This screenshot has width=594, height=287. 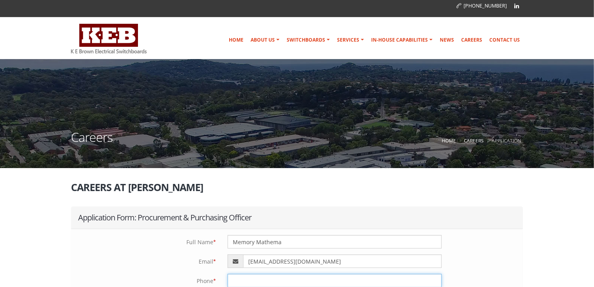 What do you see at coordinates (447, 40) in the screenshot?
I see `a: News` at bounding box center [447, 40].